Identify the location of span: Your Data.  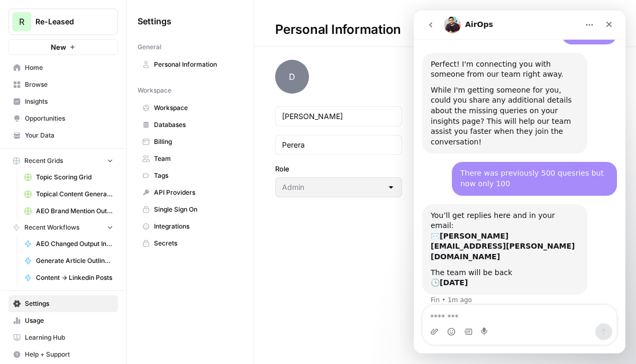
(69, 135).